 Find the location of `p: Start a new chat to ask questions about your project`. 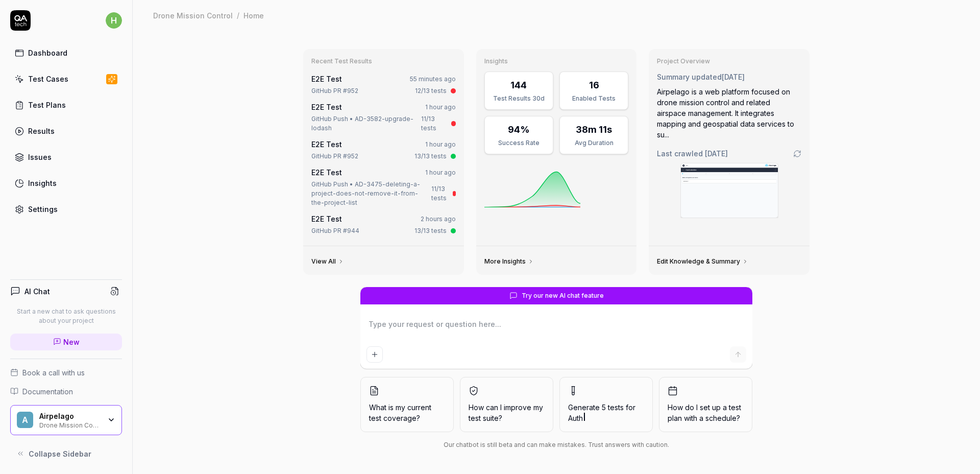

p: Start a new chat to ask questions about your project is located at coordinates (66, 317).